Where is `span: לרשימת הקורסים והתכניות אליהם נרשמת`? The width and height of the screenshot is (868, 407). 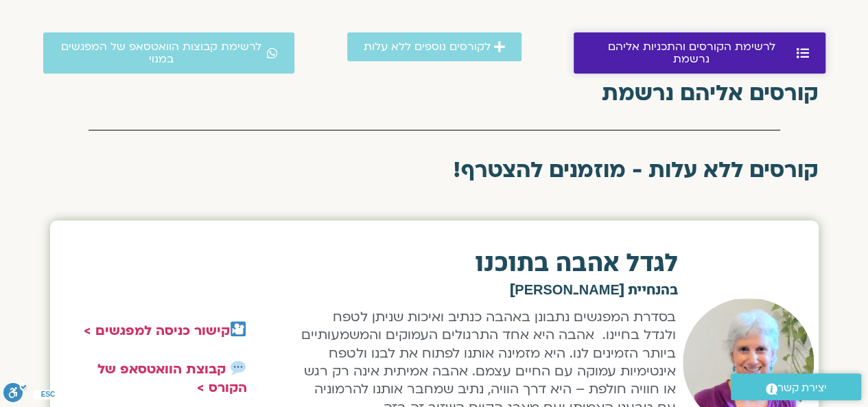
span: לרשימת הקורסים והתכניות אליהם נרשמת is located at coordinates (692, 53).